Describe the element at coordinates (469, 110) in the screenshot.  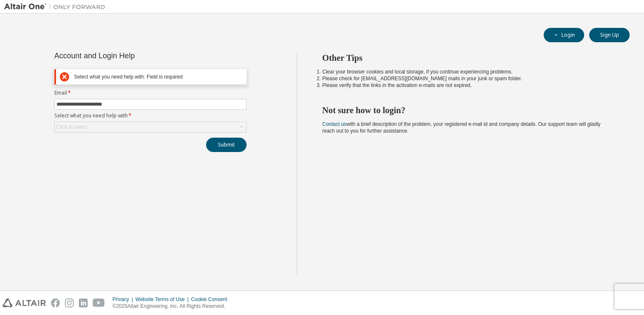
I see `h2: Not sure how to login?` at that location.